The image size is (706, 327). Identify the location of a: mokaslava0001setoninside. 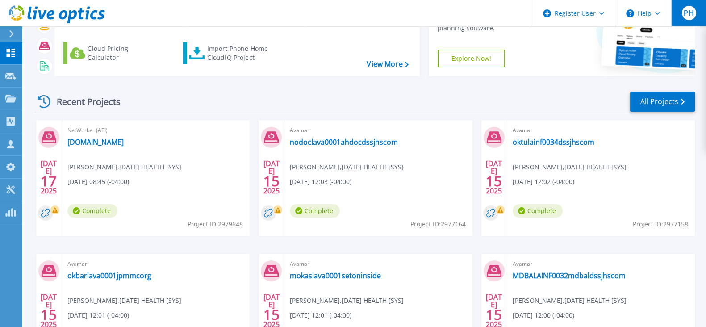
(335, 275).